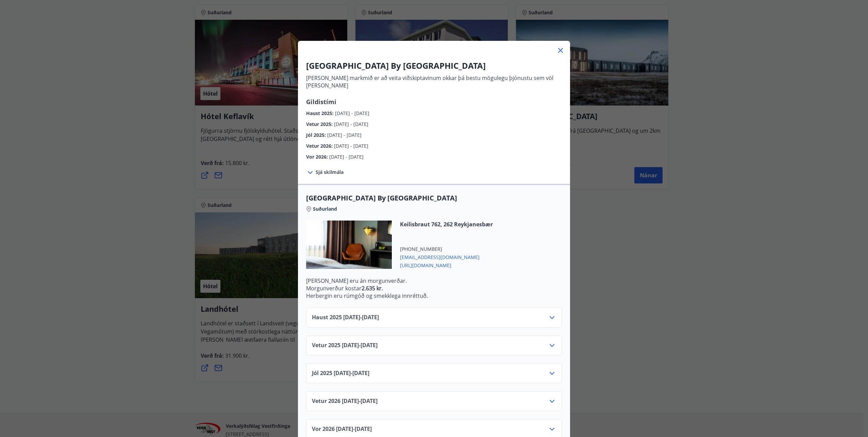 This screenshot has width=868, height=437. Describe the element at coordinates (325, 209) in the screenshot. I see `span: Suðurland` at that location.